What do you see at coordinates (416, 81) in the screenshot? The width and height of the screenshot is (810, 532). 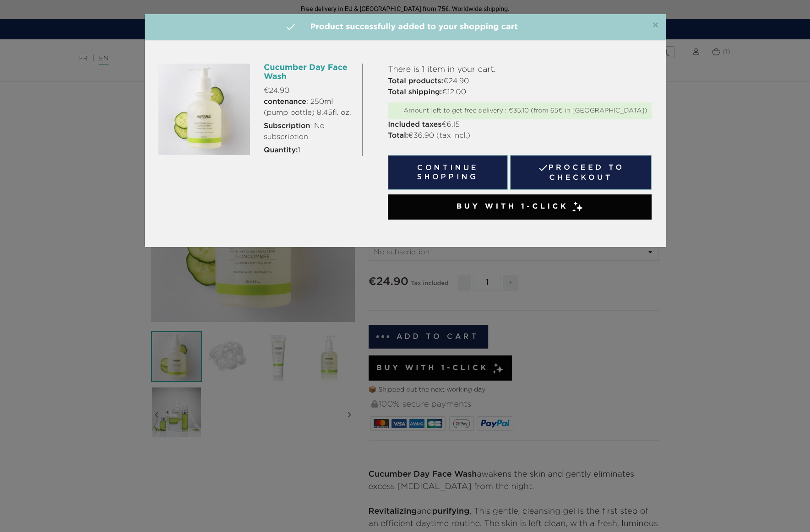 I see `strong: Total products:` at bounding box center [416, 81].